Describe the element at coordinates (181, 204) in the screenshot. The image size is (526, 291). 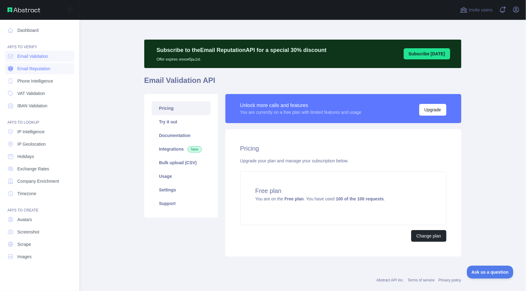
I see `a: Support` at that location.